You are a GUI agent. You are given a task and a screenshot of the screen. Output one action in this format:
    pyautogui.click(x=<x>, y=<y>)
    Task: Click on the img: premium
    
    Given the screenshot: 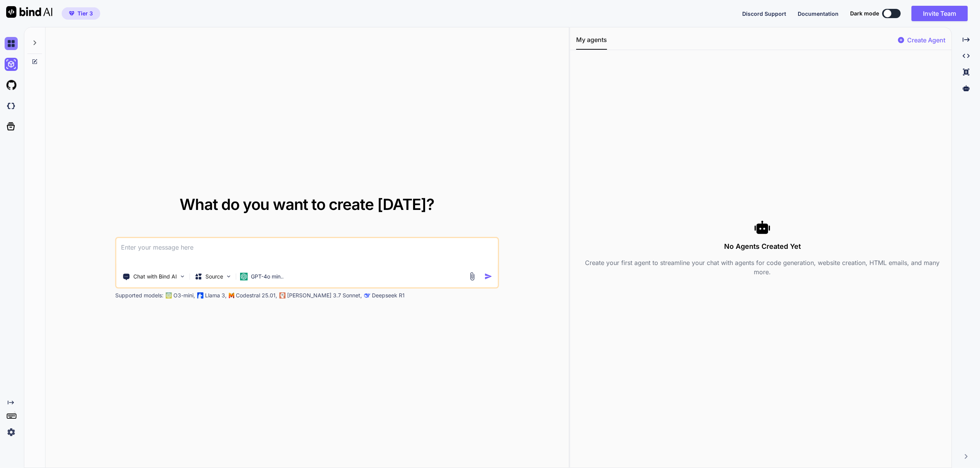 What is the action you would take?
    pyautogui.click(x=72, y=13)
    